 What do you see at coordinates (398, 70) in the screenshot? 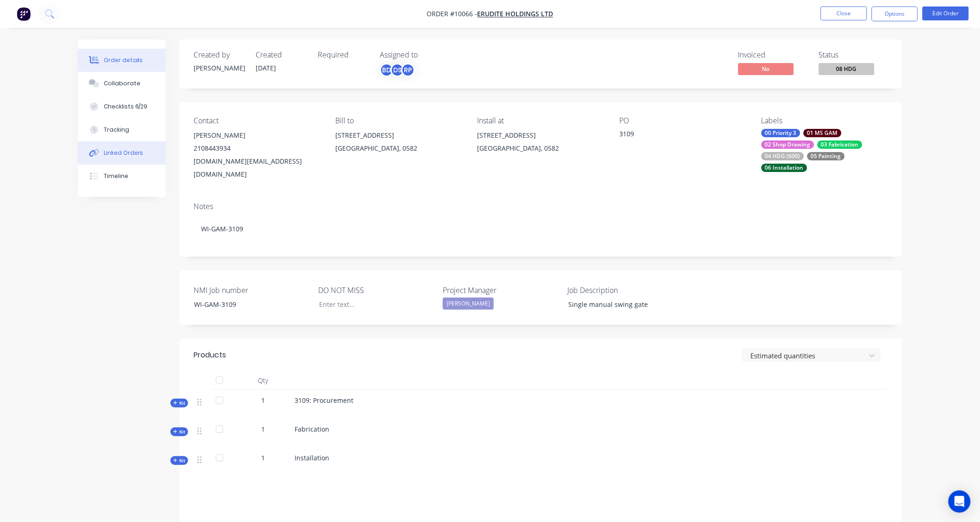
I see `div: DS` at bounding box center [398, 70].